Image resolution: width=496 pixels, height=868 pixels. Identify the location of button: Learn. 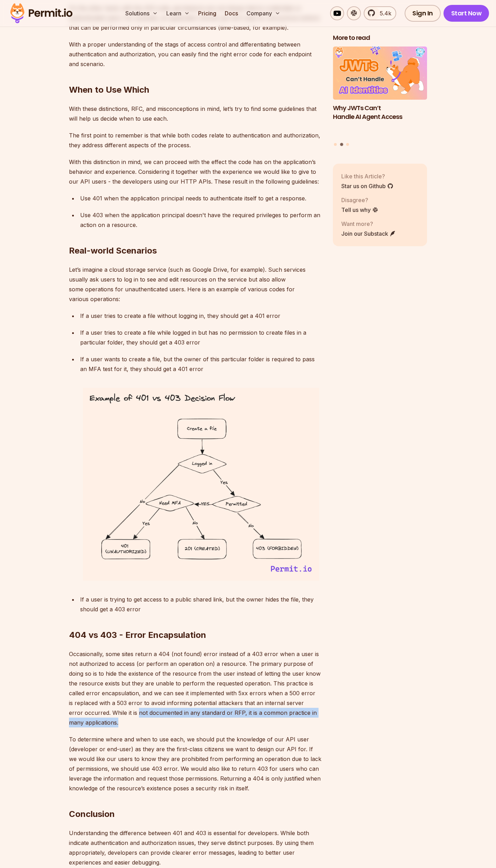
(178, 13).